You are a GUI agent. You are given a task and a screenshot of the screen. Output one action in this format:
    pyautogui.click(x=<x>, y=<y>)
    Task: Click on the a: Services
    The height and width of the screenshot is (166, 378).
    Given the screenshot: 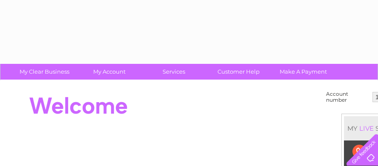 What is the action you would take?
    pyautogui.click(x=174, y=71)
    